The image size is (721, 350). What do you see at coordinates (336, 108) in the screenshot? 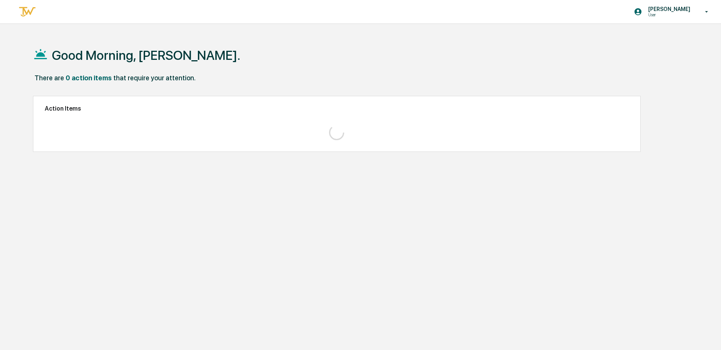
I see `h2: Action Items` at bounding box center [336, 108].